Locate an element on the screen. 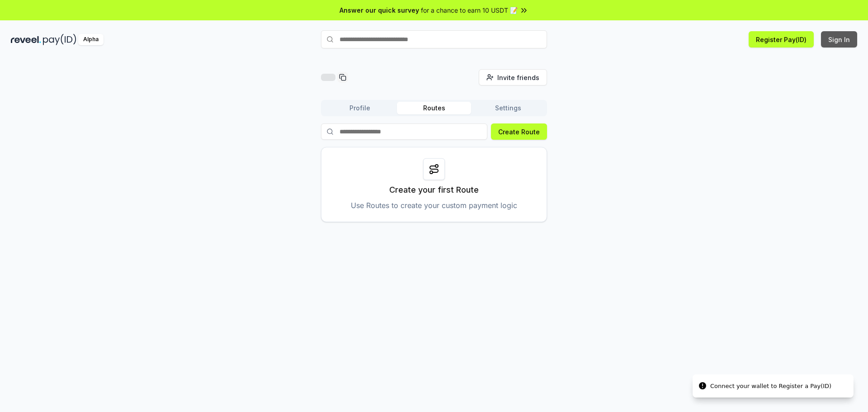 The height and width of the screenshot is (412, 868). button: Register Pay(ID) is located at coordinates (781, 39).